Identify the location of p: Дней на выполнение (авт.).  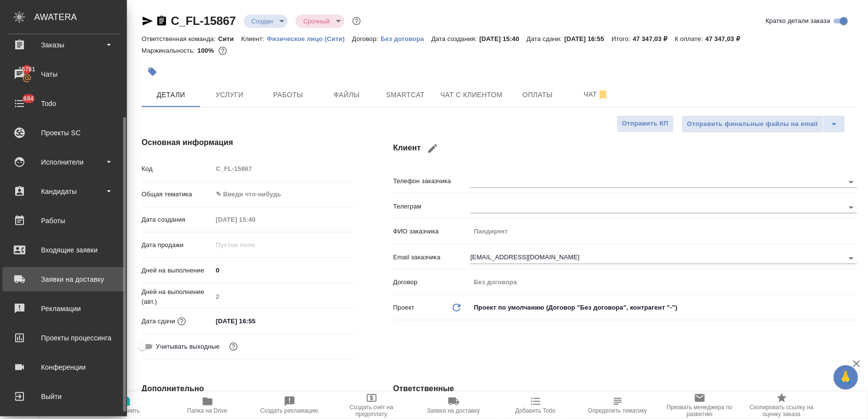
(177, 297).